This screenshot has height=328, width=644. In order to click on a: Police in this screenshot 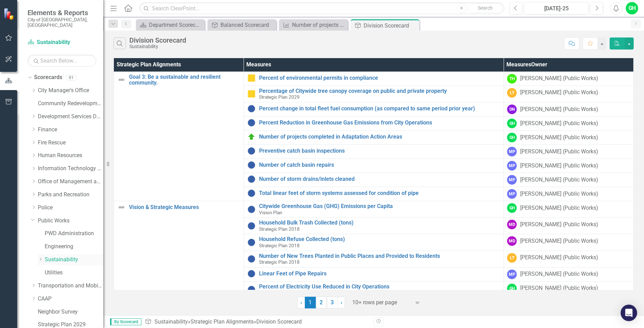, I will do `click(71, 208)`.